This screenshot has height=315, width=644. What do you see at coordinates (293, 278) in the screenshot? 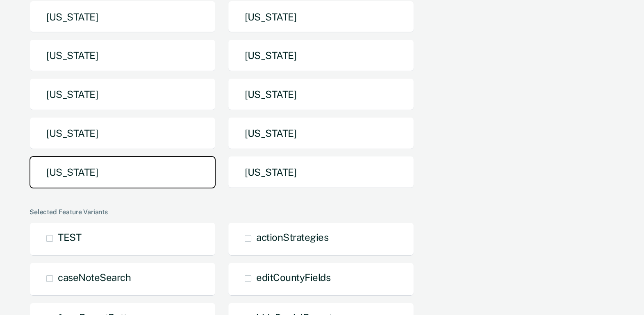
I see `span: editCountyFields` at bounding box center [293, 278].